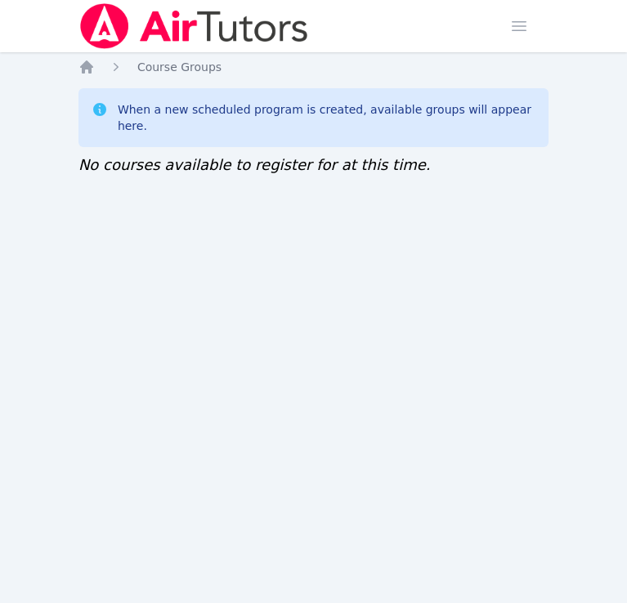 The image size is (627, 603). What do you see at coordinates (179, 67) in the screenshot?
I see `a: Course Groups` at bounding box center [179, 67].